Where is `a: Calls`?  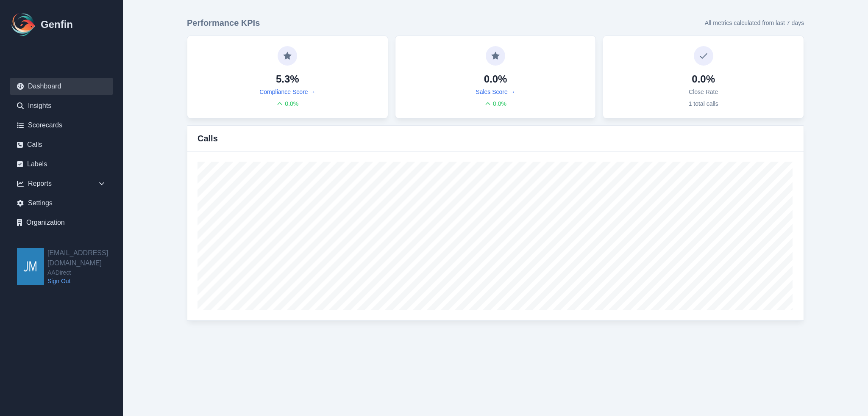
a: Calls is located at coordinates (62, 145).